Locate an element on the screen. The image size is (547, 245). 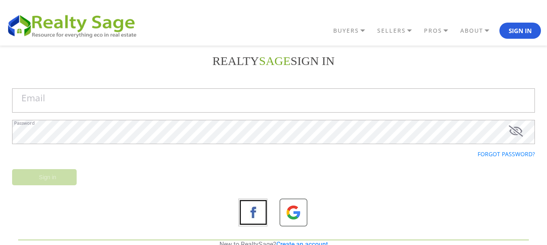
a: PROS is located at coordinates (440, 31).